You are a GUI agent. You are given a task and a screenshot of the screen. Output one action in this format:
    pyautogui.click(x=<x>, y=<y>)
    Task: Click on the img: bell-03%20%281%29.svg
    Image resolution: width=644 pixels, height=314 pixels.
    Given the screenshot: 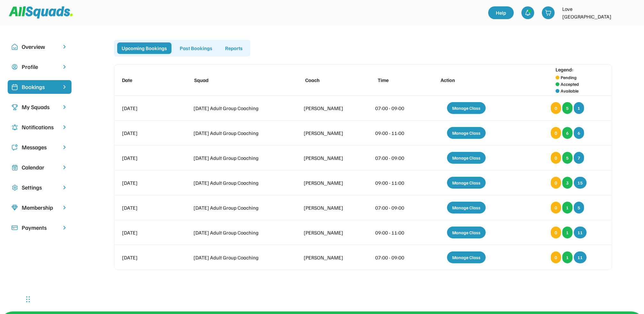 What is the action you would take?
    pyautogui.click(x=528, y=13)
    